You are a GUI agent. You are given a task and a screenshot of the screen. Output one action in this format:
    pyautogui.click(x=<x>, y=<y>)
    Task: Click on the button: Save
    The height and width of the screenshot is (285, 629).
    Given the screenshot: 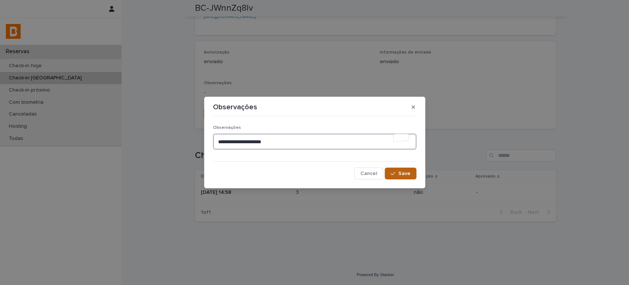 What is the action you would take?
    pyautogui.click(x=400, y=173)
    